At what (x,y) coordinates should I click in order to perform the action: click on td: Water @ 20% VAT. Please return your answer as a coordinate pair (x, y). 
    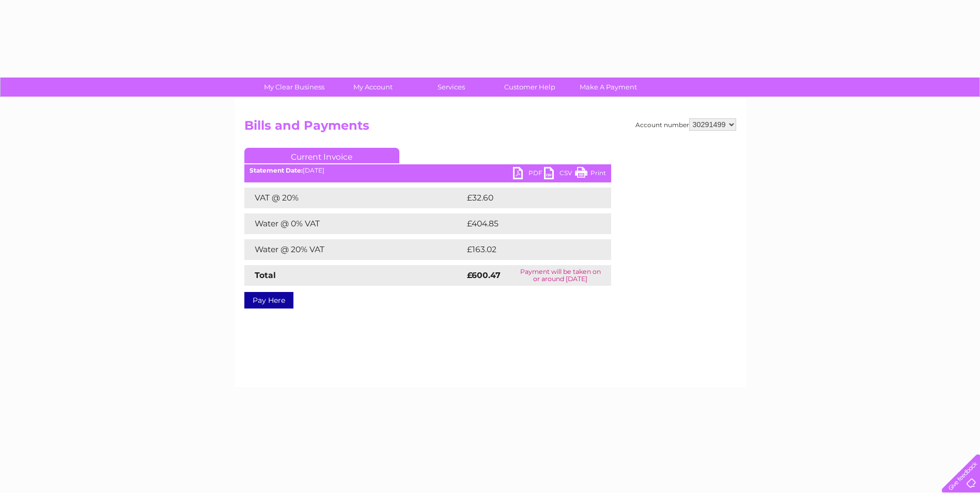
    Looking at the image, I should click on (355, 249).